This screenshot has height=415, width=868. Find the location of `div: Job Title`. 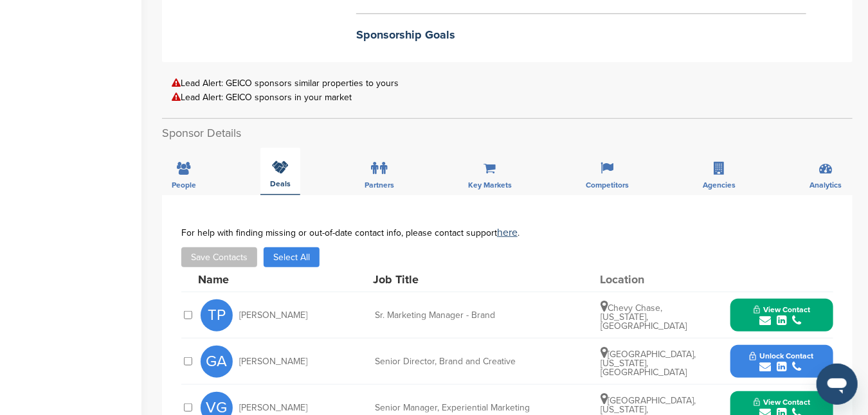

div: Job Title is located at coordinates (470, 280).